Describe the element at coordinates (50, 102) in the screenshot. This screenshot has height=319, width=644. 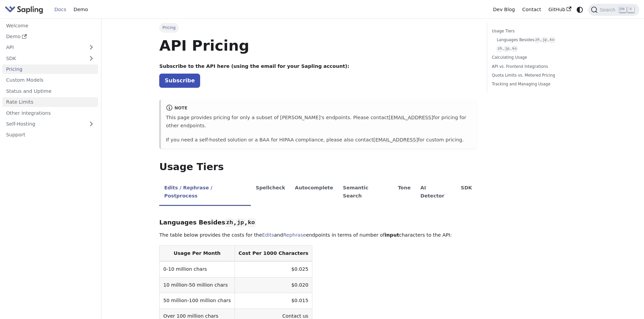
I see `a: Rate Limits` at that location.